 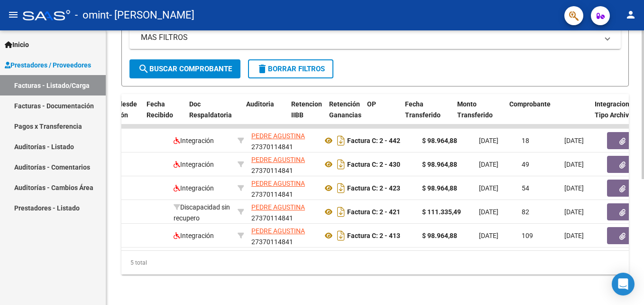 What do you see at coordinates (160, 109) in the screenshot?
I see `span: Fecha Recibido` at bounding box center [160, 109].